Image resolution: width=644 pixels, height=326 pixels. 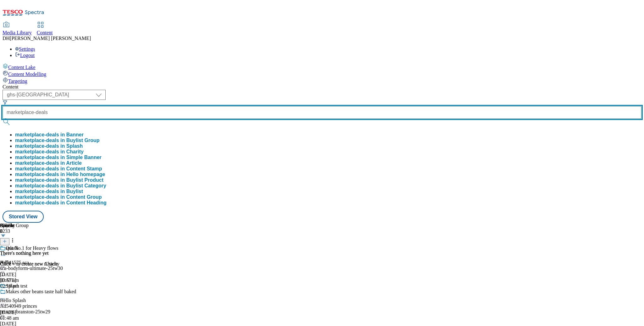 I want to click on button: marketplace-deals in Buylist Group, so click(x=58, y=140).